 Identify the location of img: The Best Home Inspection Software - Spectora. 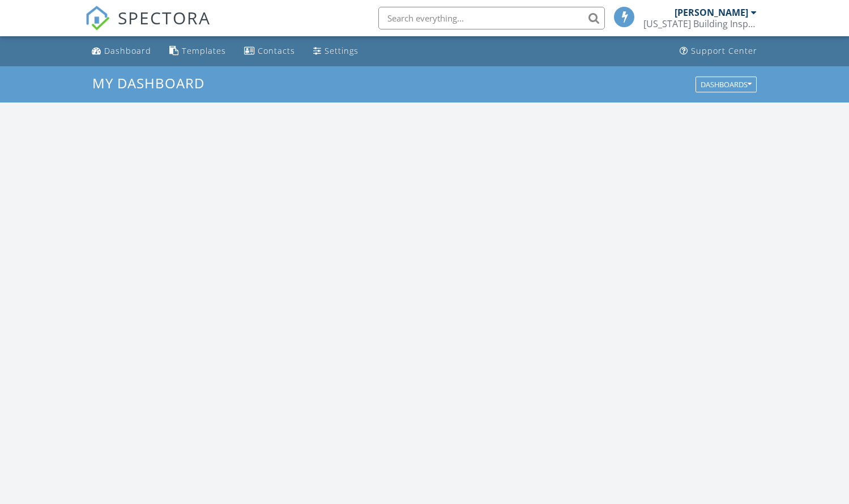
(98, 18).